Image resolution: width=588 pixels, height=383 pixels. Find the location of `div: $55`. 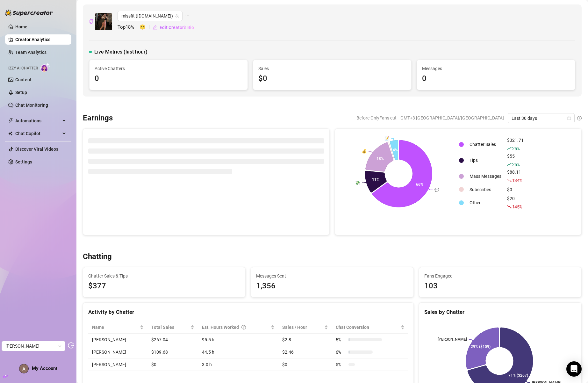

div: $55 is located at coordinates (516, 160).